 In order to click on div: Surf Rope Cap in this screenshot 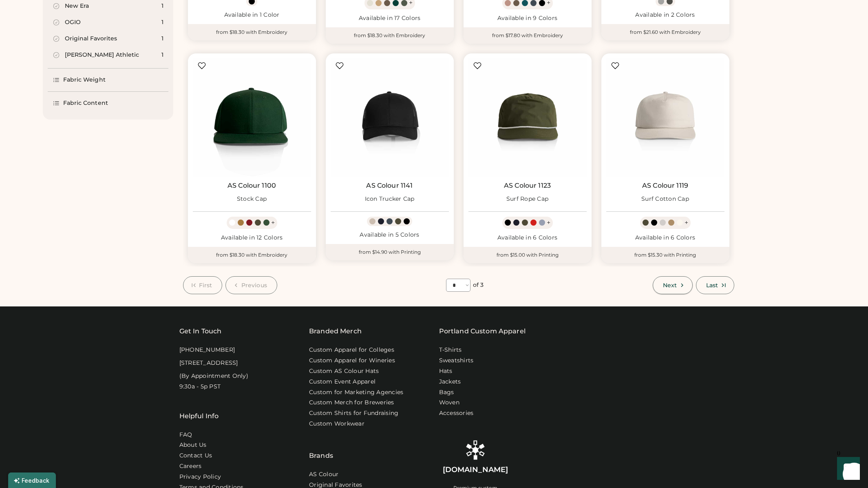, I will do `click(527, 199)`.